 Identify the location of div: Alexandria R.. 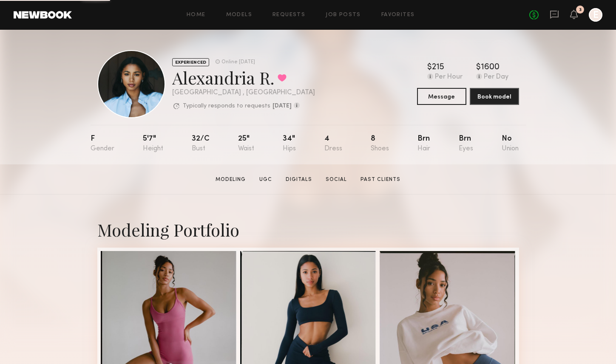
(244, 77).